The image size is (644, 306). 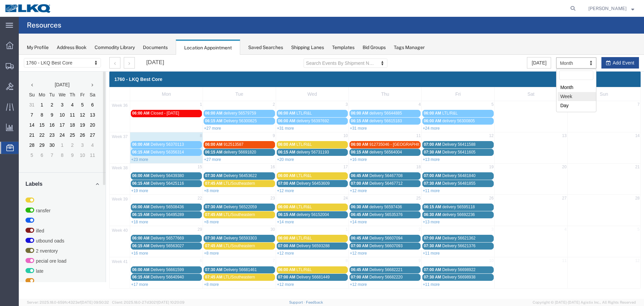 I want to click on div: Day, so click(x=558, y=51).